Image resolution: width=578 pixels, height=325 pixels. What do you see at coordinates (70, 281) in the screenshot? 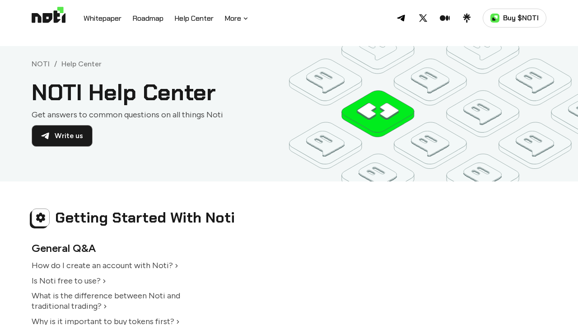
I see `a: Is Noti free to use?` at bounding box center [70, 281].